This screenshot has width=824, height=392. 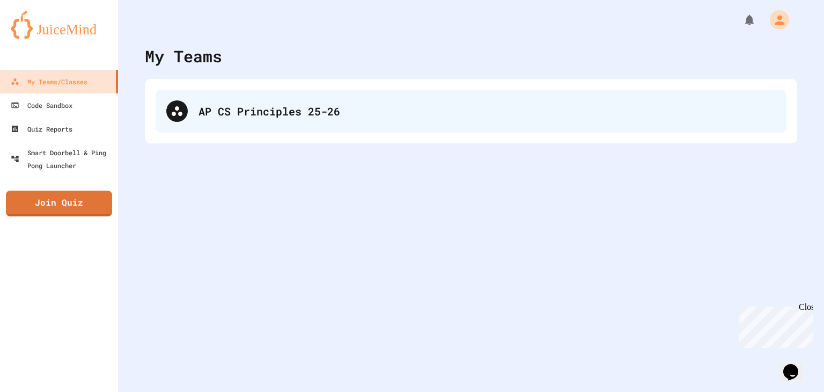 What do you see at coordinates (59, 25) in the screenshot?
I see `img: logo-orange.svg` at bounding box center [59, 25].